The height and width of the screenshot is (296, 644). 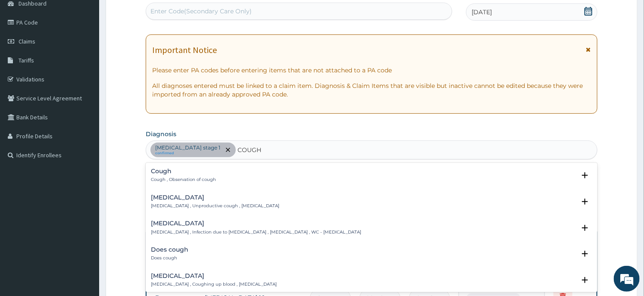 I want to click on textarea: Type your message and hit 'Enter', so click(x=84, y=216).